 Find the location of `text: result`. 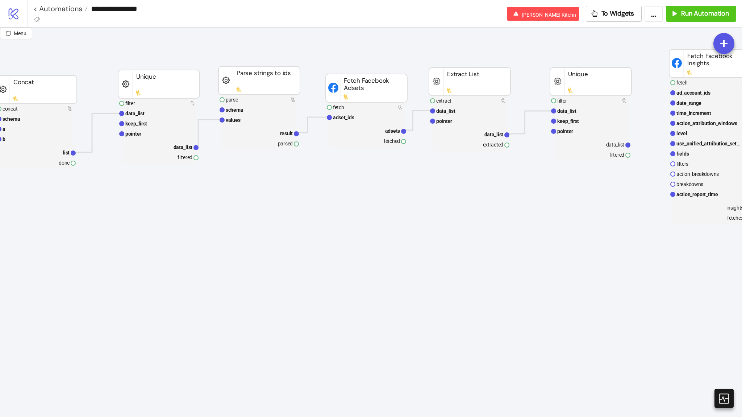

text: result is located at coordinates (287, 133).